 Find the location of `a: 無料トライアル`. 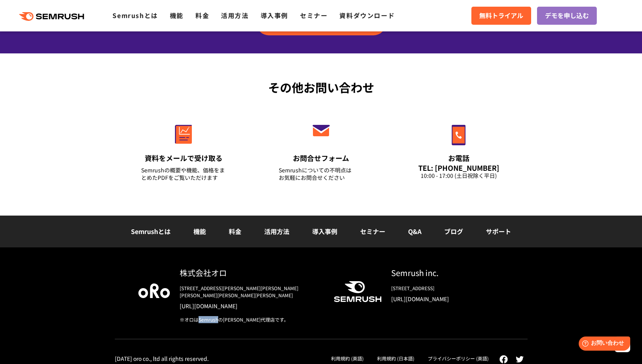

a: 無料トライアル is located at coordinates (501, 16).